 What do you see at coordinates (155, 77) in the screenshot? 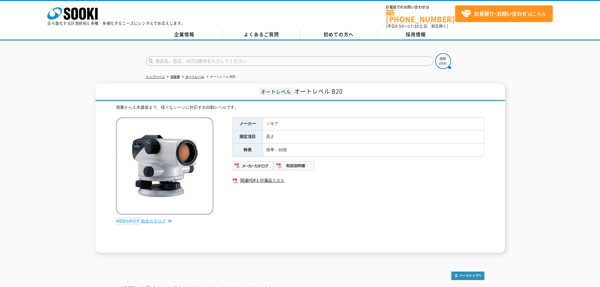
I see `a: トップページ` at bounding box center [155, 77].